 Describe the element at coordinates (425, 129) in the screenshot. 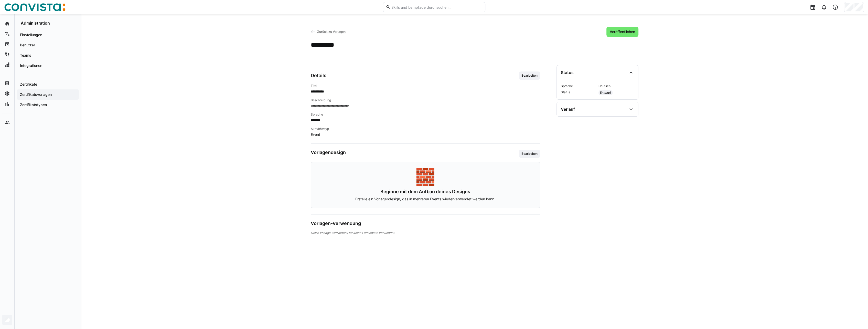

I see `p: Aktivitätstyp` at that location.